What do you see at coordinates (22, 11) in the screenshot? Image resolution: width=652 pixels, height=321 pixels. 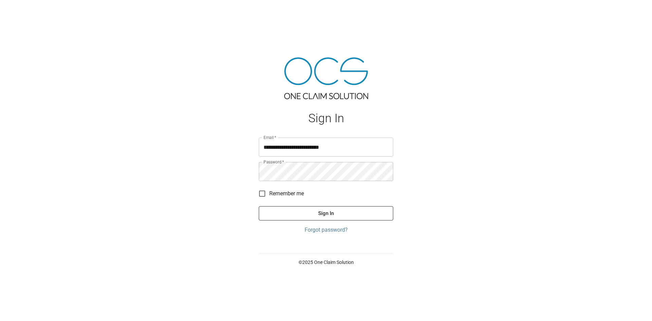 I see `img: ocs-logo-white-transparent.png` at bounding box center [22, 11].